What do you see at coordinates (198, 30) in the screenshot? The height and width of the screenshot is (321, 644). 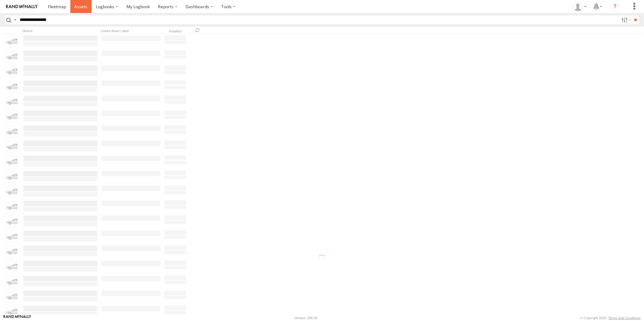 I see `span: Refresh` at bounding box center [198, 30].